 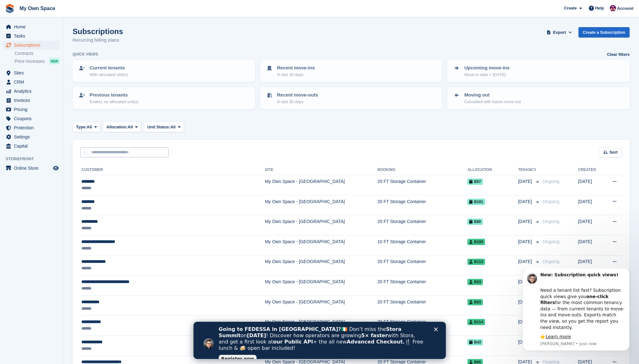 What do you see at coordinates (475, 182) in the screenshot?
I see `span: B57` at bounding box center [475, 182].